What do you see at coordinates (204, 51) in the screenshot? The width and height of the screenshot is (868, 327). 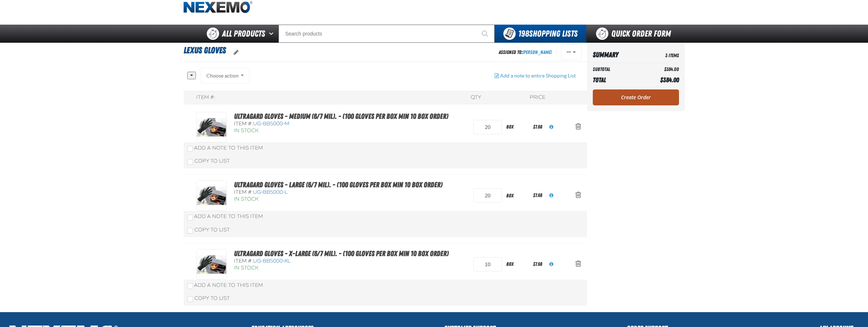 I see `span: LEXUS GLOVES` at bounding box center [204, 51].